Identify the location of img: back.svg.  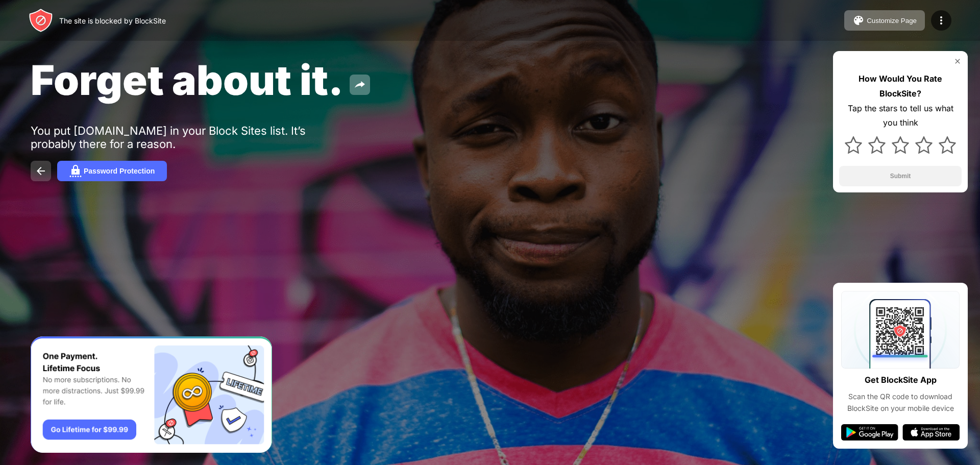
(41, 171).